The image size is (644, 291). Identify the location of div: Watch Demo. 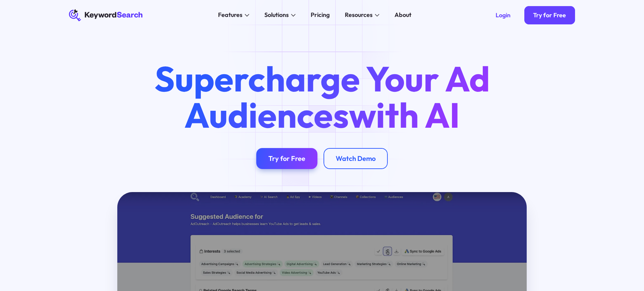
(355, 158).